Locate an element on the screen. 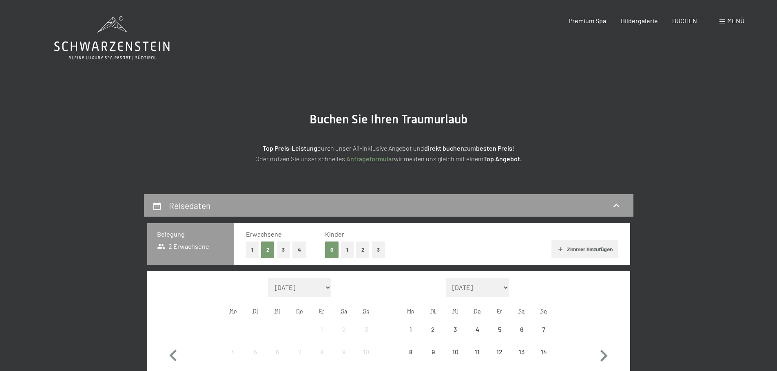 Image resolution: width=777 pixels, height=371 pixels. button: Zimmer hinzufügen is located at coordinates (584, 250).